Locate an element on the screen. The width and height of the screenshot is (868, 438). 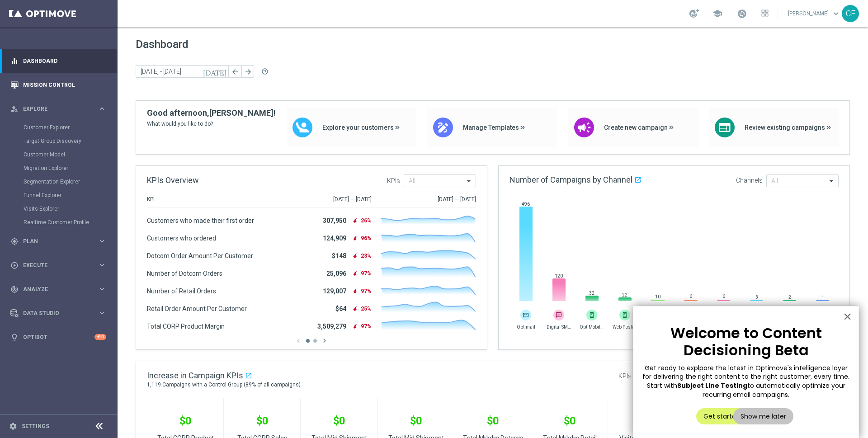
div: CF is located at coordinates (850, 14).